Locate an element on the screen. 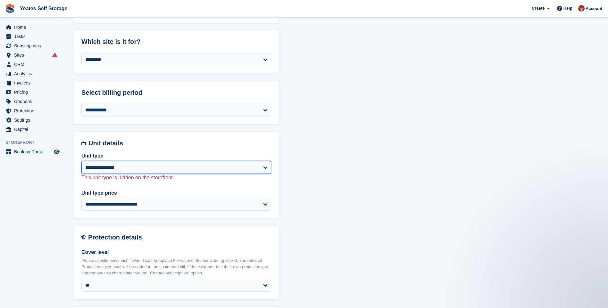  span: Invoices is located at coordinates (33, 83).